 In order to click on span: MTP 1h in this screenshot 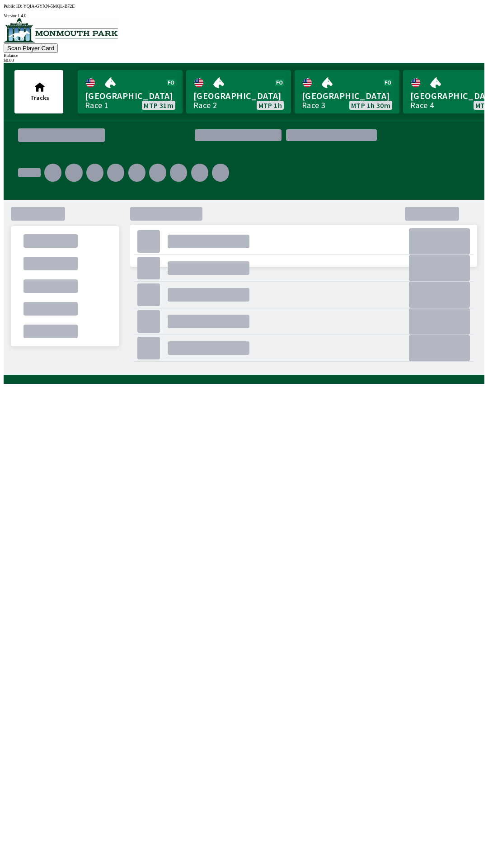, I will do `click(270, 105)`.